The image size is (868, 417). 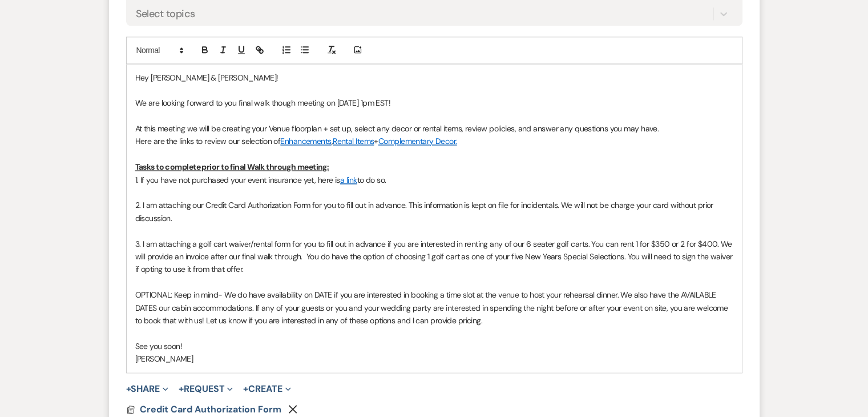 I want to click on span: 2. I am attaching our Credit Card Authorization Form for you to fill out in advance. This informa..., so click(x=425, y=212).